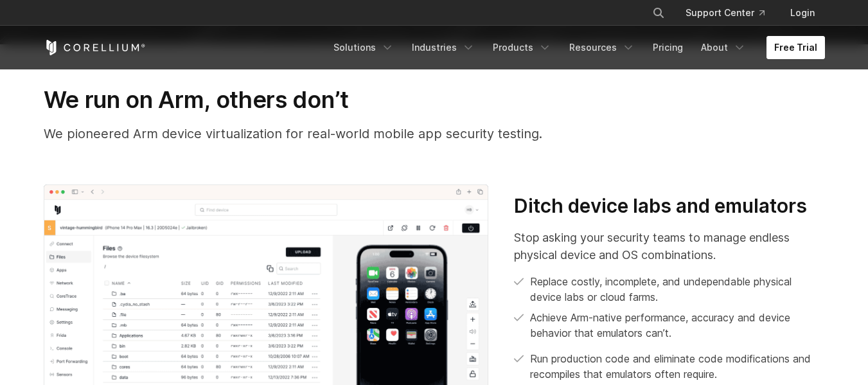 The width and height of the screenshot is (868, 385). Describe the element at coordinates (723, 48) in the screenshot. I see `a: About` at that location.